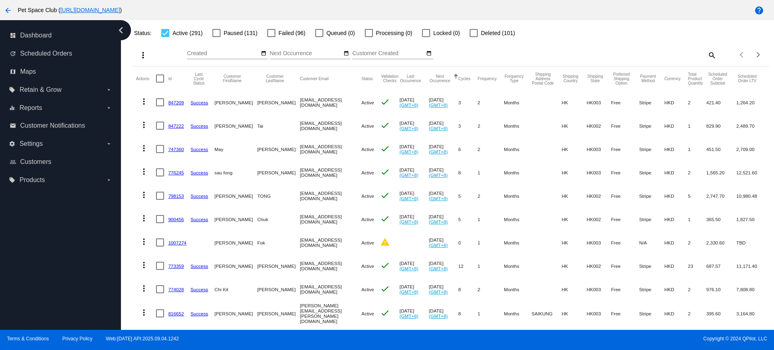  What do you see at coordinates (13, 126) in the screenshot?
I see `i: email` at bounding box center [13, 126].